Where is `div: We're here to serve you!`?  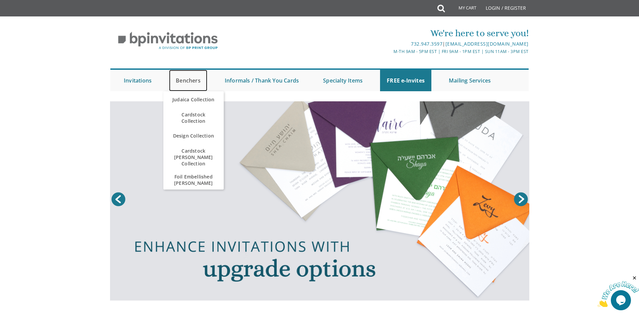
div: We're here to serve you! is located at coordinates (389, 33).